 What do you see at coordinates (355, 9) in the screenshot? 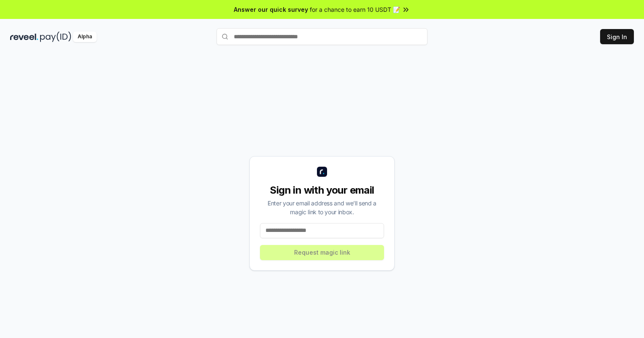
I see `span: for a chance to earn 10 USDT 📝` at bounding box center [355, 9].